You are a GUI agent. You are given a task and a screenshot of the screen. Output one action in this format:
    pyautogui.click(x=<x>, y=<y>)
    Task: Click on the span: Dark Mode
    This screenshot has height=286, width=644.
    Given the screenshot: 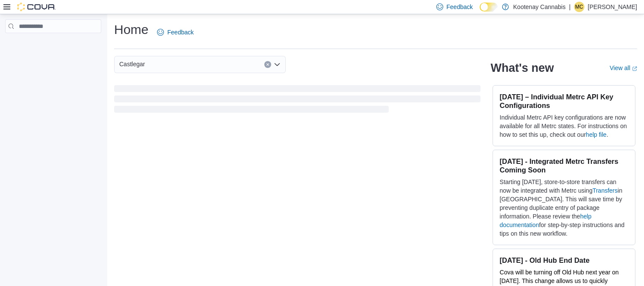 What is the action you would take?
    pyautogui.click(x=480, y=12)
    